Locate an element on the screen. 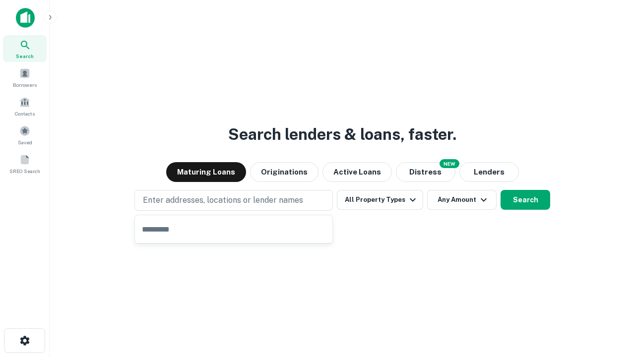 This screenshot has width=635, height=357. div: Search is located at coordinates (25, 49).